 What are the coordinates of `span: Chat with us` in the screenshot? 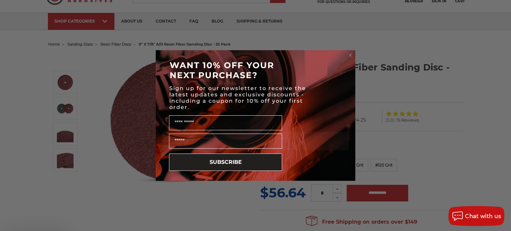 It's located at (483, 216).